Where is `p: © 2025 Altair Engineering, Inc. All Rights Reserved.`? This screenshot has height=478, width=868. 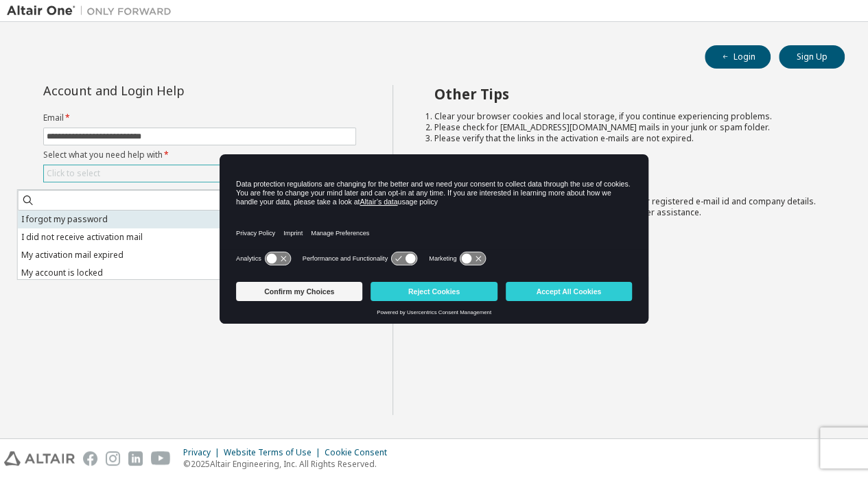 p: © 2025 Altair Engineering, Inc. All Rights Reserved. is located at coordinates (289, 464).